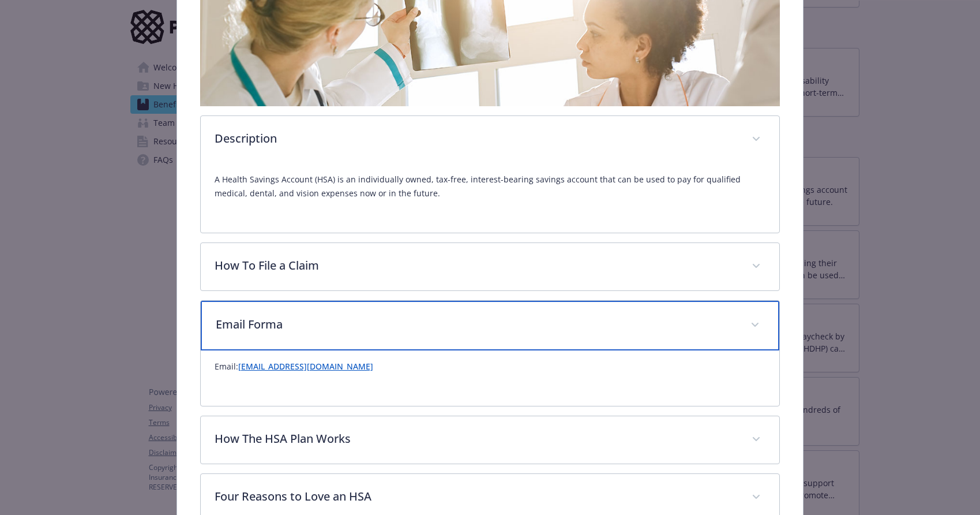 The width and height of the screenshot is (980, 515). Describe the element at coordinates (490, 187) in the screenshot. I see `p: A Health Savings Account (HSA) is an individually owned, tax-free, interest-bearing savings accou...` at that location.